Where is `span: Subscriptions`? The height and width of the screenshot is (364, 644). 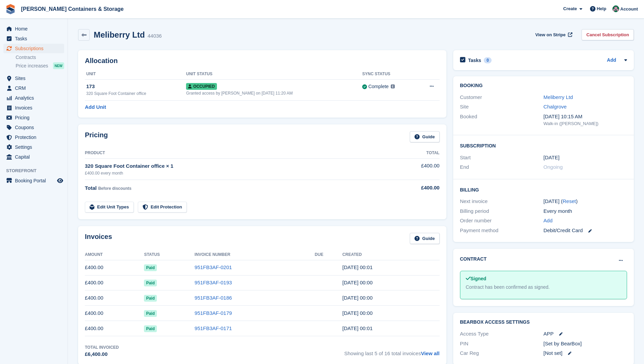
span: Subscriptions is located at coordinates (35, 49).